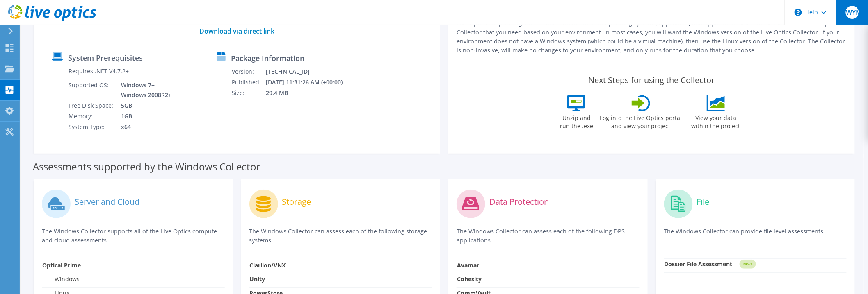 The height and width of the screenshot is (294, 868). I want to click on label: Unzip and run the .exe, so click(576, 121).